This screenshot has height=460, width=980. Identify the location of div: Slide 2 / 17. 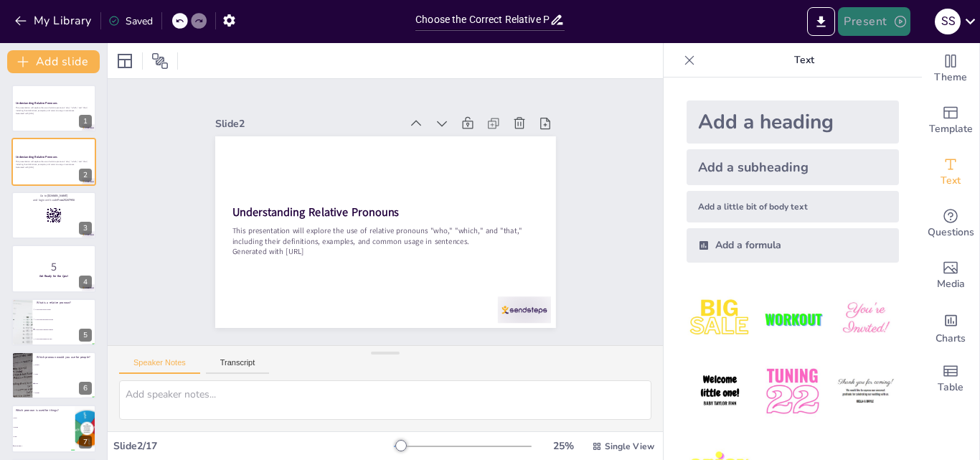
(253, 446).